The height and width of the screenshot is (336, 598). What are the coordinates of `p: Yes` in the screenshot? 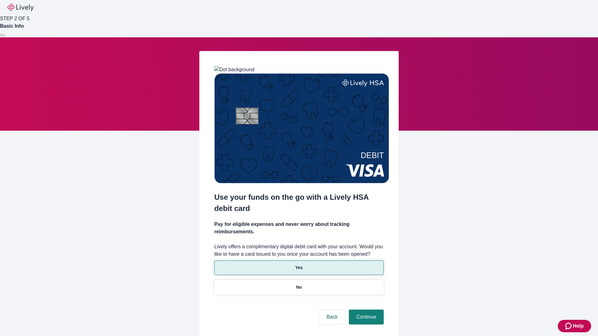 It's located at (299, 268).